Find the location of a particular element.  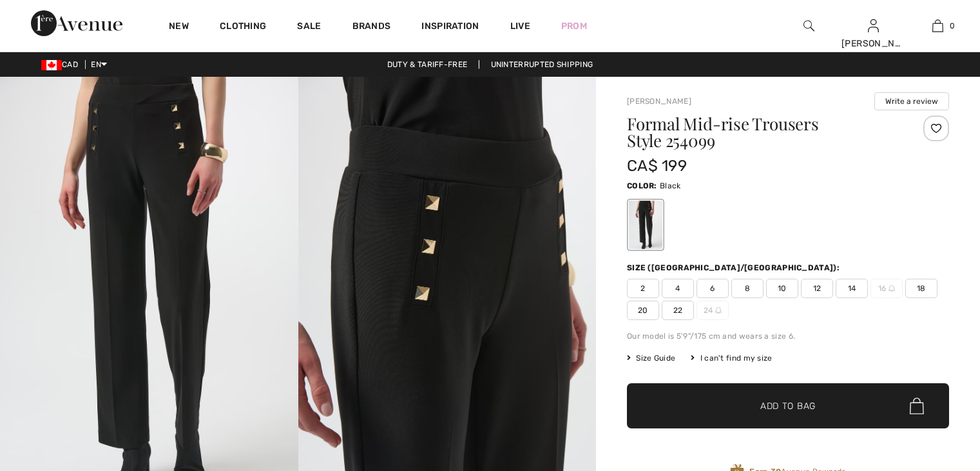

span: Black is located at coordinates (670, 186).